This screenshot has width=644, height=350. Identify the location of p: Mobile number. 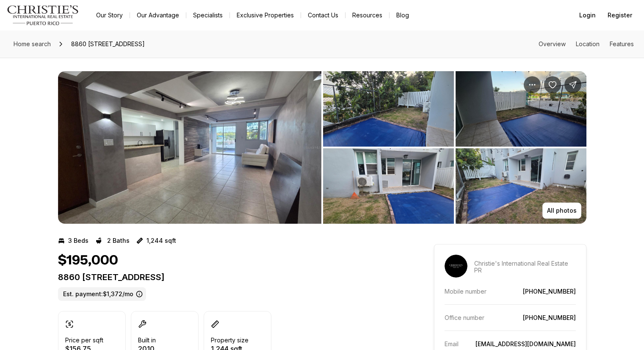
(466, 291).